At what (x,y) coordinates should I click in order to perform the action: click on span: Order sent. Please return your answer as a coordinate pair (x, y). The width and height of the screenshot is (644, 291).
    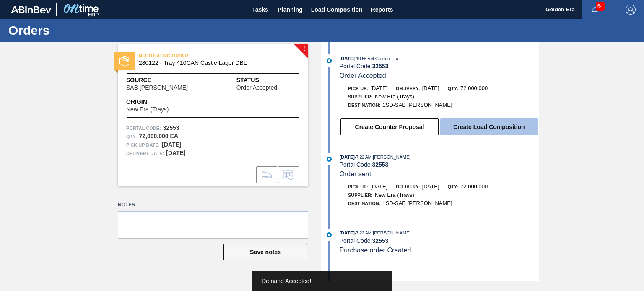
    Looking at the image, I should click on (355, 174).